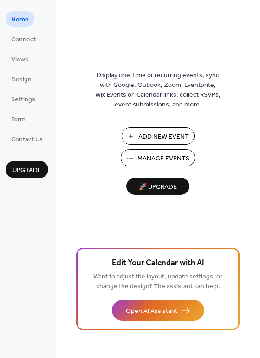 Image resolution: width=260 pixels, height=358 pixels. What do you see at coordinates (20, 59) in the screenshot?
I see `a: Views` at bounding box center [20, 59].